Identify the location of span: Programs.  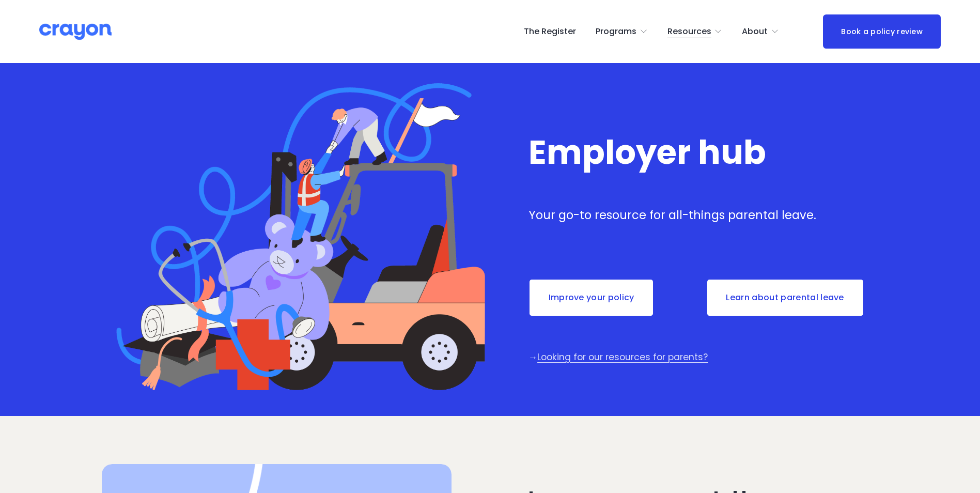
(616, 31).